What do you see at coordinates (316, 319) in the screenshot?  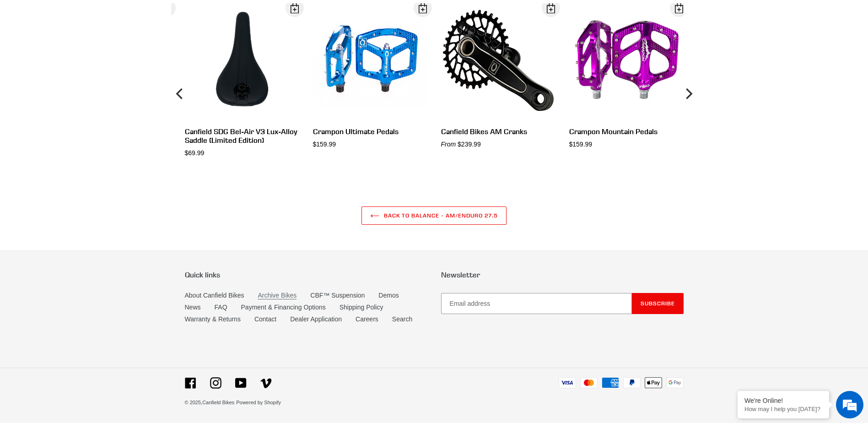 I see `a: Dealer Application` at bounding box center [316, 319].